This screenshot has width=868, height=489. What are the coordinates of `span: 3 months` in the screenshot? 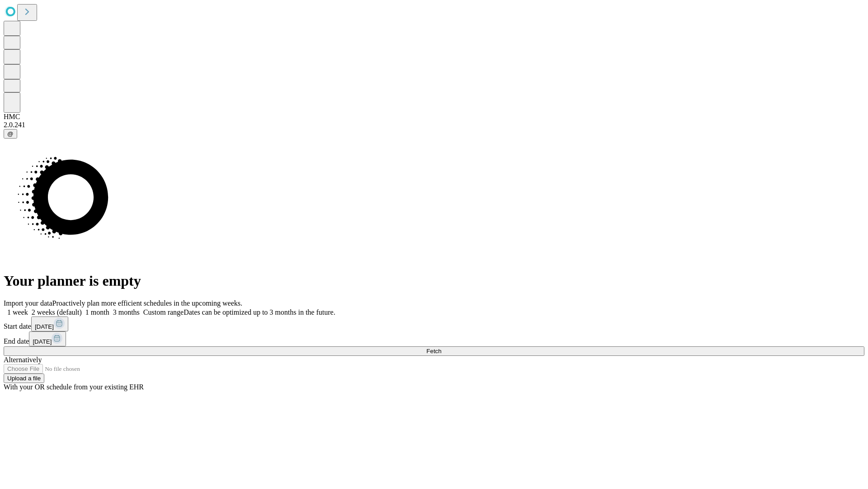 It's located at (126, 312).